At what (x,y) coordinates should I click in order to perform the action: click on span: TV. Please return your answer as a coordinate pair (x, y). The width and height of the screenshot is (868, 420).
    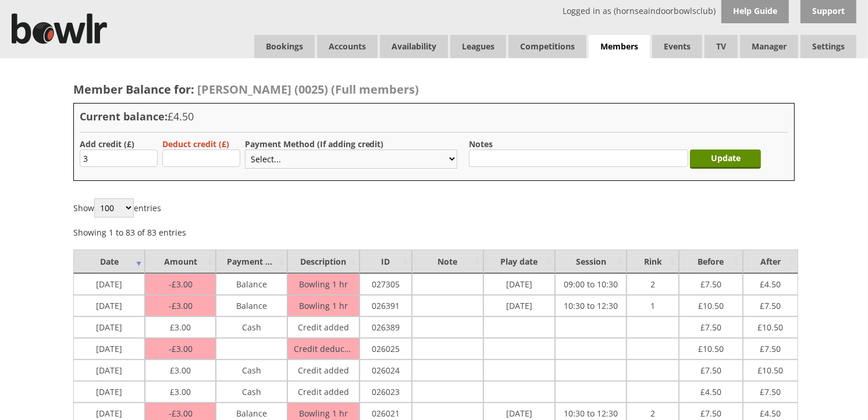
    Looking at the image, I should click on (721, 47).